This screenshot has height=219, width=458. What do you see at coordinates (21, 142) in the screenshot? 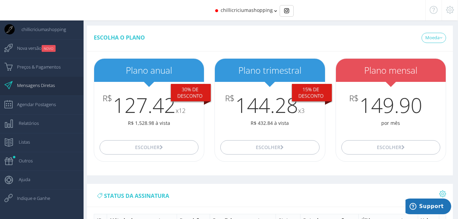
I see `span: Listas` at bounding box center [21, 142].